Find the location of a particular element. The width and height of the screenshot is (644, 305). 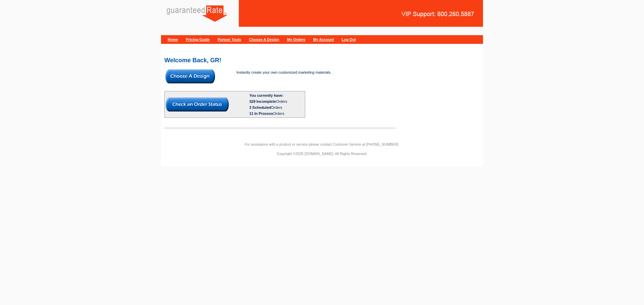

b: You currently have: is located at coordinates (267, 96).